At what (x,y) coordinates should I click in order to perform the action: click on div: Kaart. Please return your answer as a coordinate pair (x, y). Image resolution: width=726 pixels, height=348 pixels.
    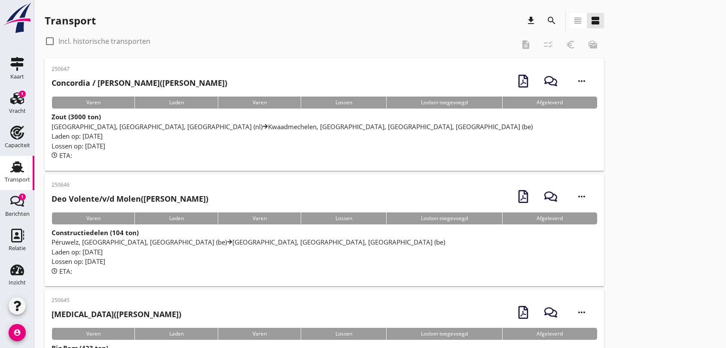
    Looking at the image, I should click on (17, 76).